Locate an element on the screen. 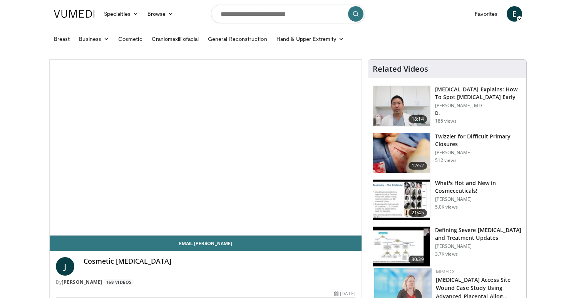  span: E is located at coordinates (515, 14).